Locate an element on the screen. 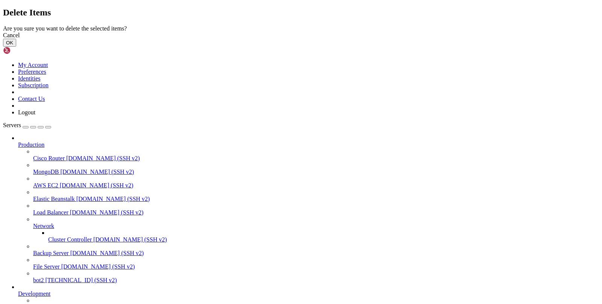 This screenshot has height=304, width=602. button: OK is located at coordinates (9, 43).